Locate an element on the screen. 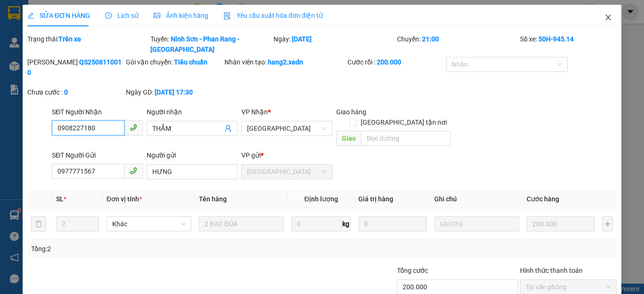 This screenshot has height=294, width=644. span: Cước hàng is located at coordinates (542, 199).